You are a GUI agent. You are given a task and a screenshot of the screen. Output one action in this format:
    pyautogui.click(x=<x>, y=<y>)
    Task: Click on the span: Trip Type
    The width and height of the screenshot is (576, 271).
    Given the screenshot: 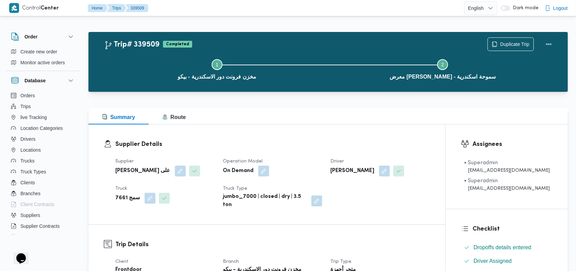 What is the action you would take?
    pyautogui.click(x=341, y=262)
    